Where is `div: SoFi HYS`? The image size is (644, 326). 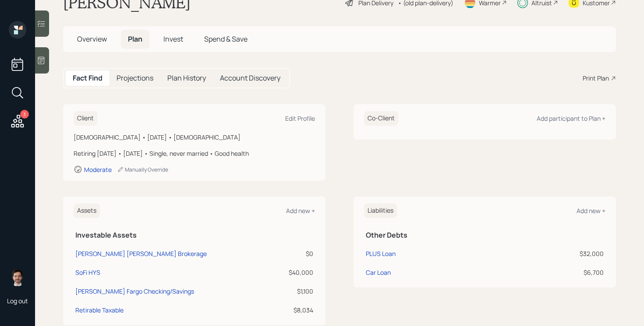 div: SoFi HYS is located at coordinates (88, 272).